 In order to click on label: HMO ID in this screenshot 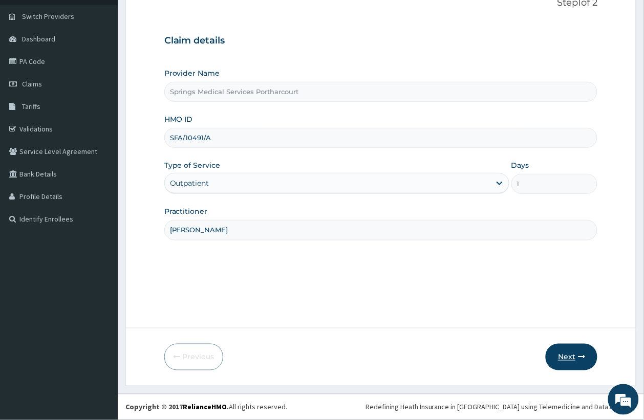, I will do `click(179, 119)`.